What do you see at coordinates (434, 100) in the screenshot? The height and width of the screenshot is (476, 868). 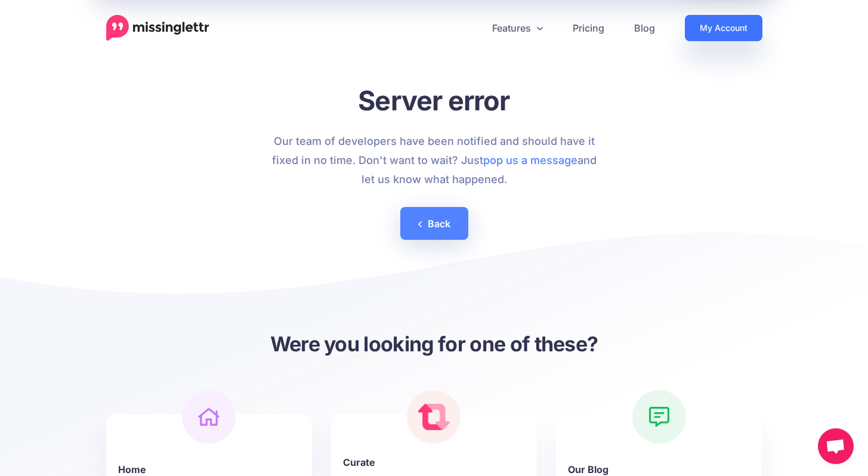 I see `h1: Server error` at bounding box center [434, 100].